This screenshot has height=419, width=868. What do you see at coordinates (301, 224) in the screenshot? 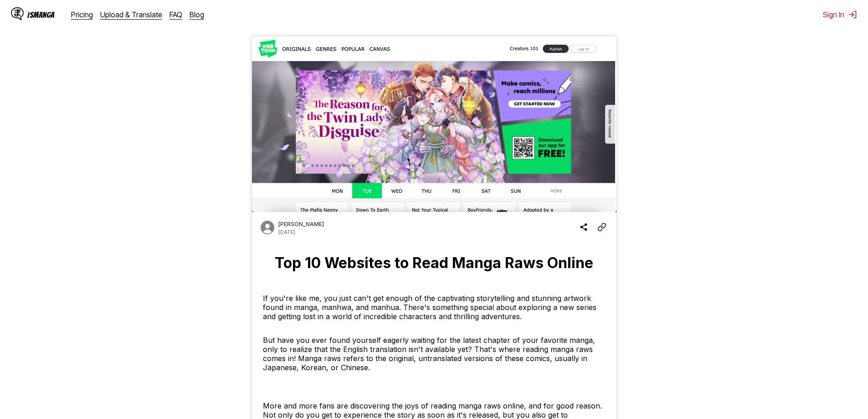
I see `p: Author` at bounding box center [301, 224].